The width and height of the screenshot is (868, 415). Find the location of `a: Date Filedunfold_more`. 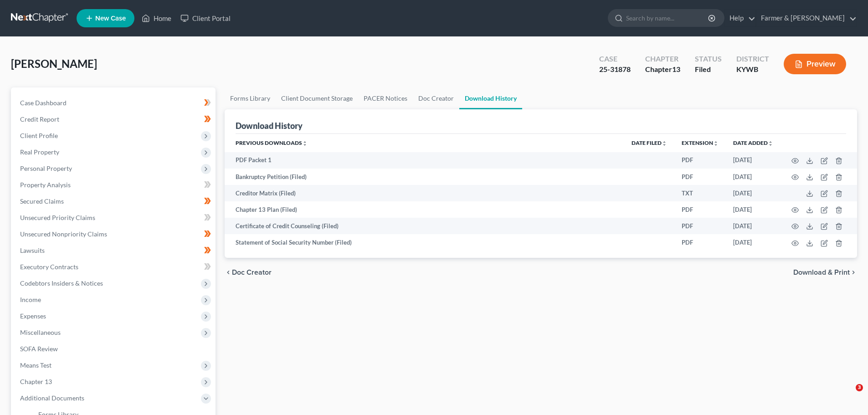

a: Date Filedunfold_more is located at coordinates (649, 143).